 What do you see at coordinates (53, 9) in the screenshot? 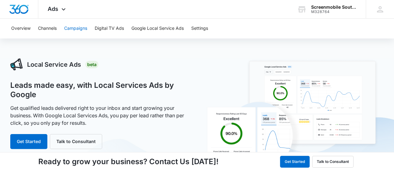
I see `span: Ads` at bounding box center [53, 9].